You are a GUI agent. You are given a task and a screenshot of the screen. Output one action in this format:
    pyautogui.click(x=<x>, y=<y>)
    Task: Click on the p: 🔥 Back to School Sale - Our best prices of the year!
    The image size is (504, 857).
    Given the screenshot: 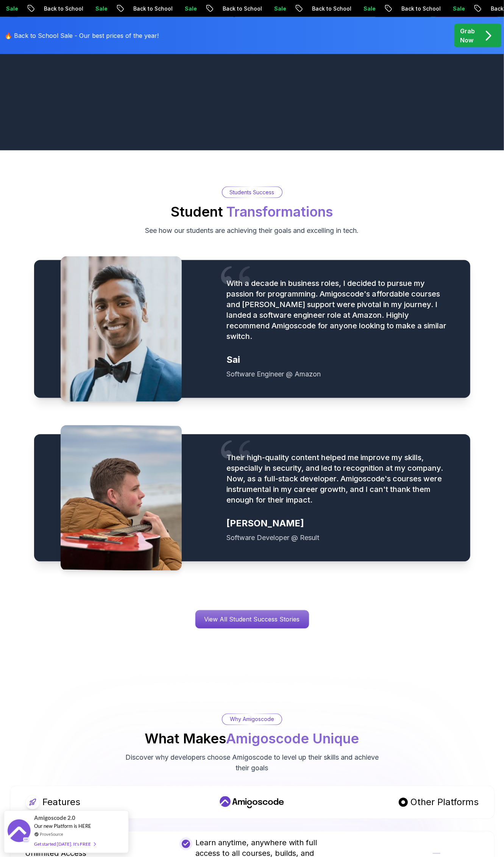 What is the action you would take?
    pyautogui.click(x=81, y=36)
    